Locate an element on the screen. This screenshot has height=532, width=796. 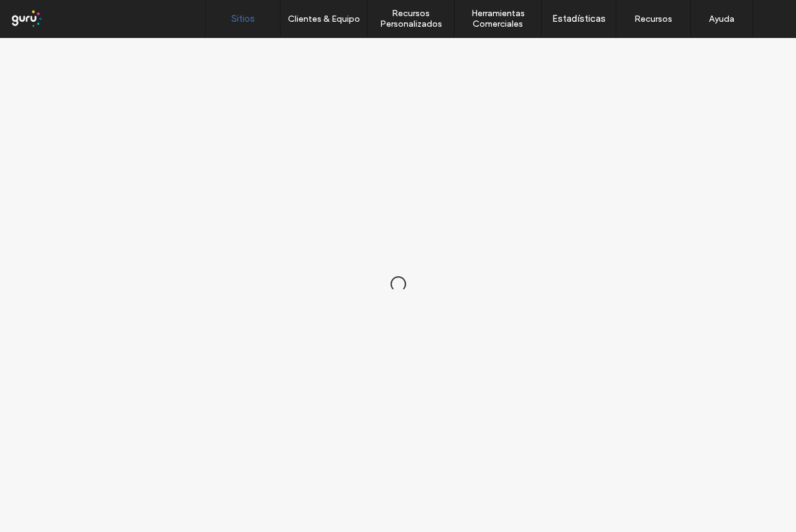
label: Recursos is located at coordinates (653, 19).